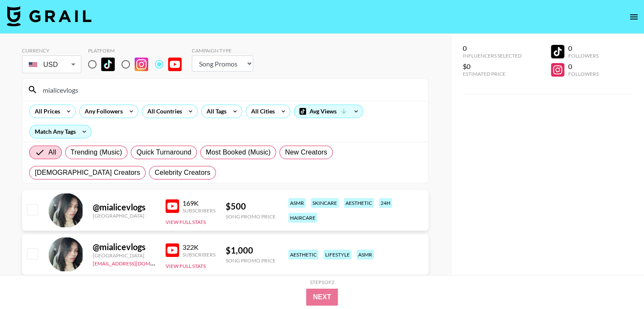 The width and height of the screenshot is (644, 309). What do you see at coordinates (199, 248) in the screenshot?
I see `div: 322K` at bounding box center [199, 248].